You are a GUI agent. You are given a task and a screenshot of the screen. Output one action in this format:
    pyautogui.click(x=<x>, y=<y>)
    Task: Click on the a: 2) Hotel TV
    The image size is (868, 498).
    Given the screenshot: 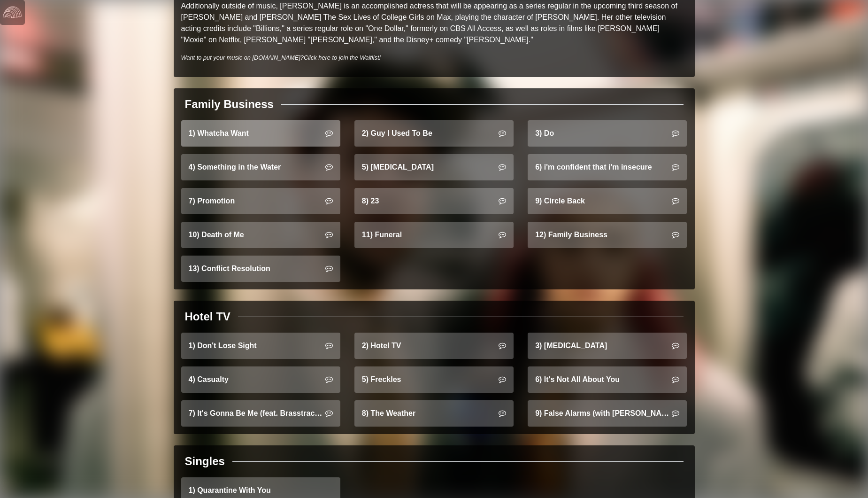 What is the action you would take?
    pyautogui.click(x=433, y=345)
    